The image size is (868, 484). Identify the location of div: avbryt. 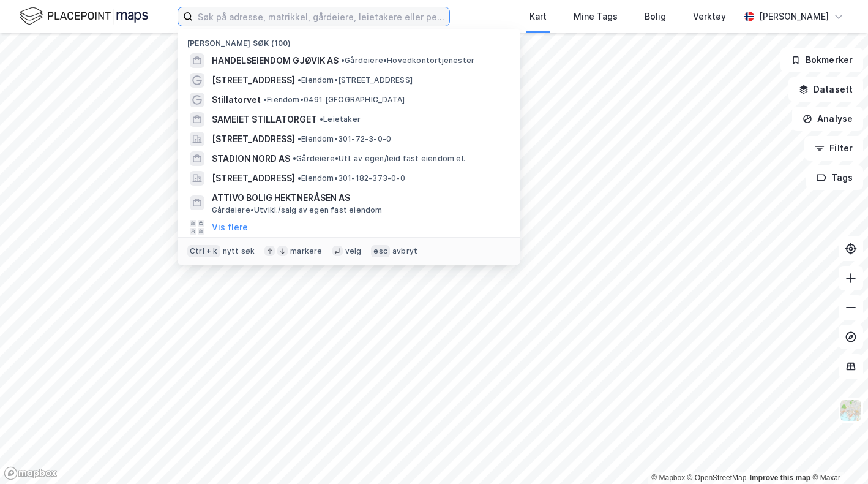
(404, 251).